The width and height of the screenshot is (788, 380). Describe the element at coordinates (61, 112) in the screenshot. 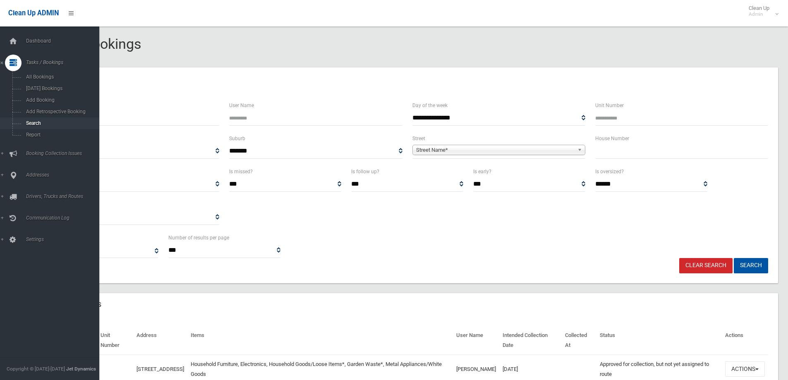

I see `span: Add Retrospective Booking` at that location.